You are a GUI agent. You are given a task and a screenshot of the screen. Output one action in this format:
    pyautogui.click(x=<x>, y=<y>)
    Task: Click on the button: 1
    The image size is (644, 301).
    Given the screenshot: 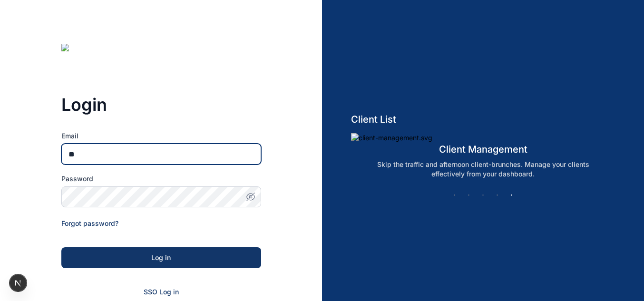 What is the action you would take?
    pyautogui.click(x=455, y=195)
    